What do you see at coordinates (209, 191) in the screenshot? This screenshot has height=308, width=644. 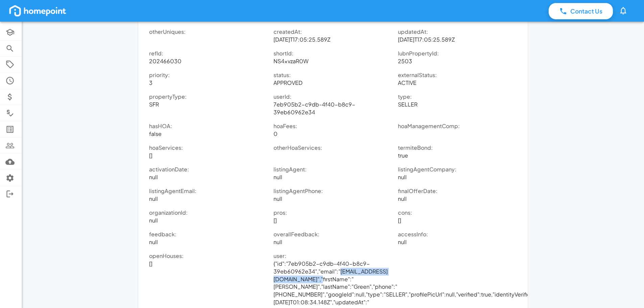 I see `h6: listingAgentEmail :` at bounding box center [209, 191].